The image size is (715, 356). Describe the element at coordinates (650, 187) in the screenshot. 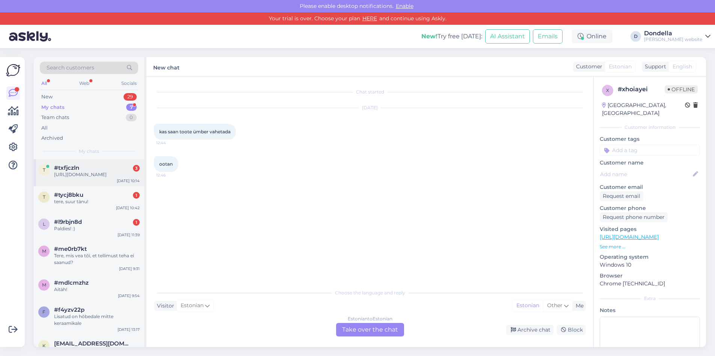

I see `p: Customer email` at that location.